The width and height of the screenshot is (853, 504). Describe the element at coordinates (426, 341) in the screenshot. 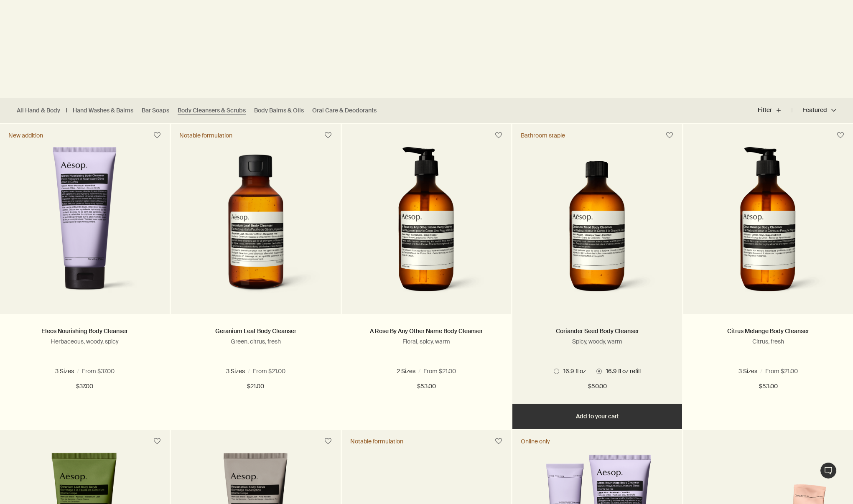

I see `p: Floral, spicy, warm` at that location.